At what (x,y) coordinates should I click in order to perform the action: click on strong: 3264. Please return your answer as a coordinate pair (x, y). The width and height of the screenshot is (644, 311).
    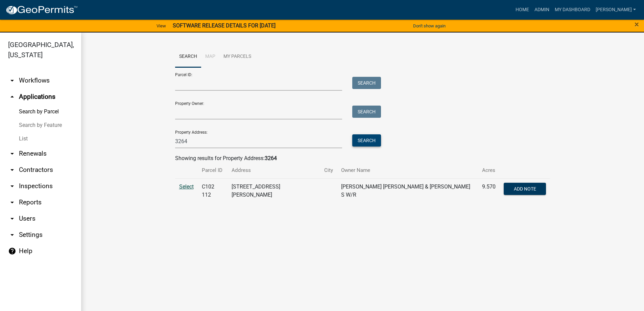
    Looking at the image, I should click on (271, 158).